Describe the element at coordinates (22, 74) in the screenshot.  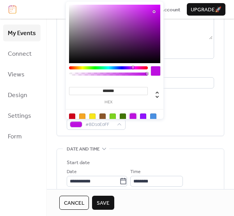
I see `a: Views` at that location.